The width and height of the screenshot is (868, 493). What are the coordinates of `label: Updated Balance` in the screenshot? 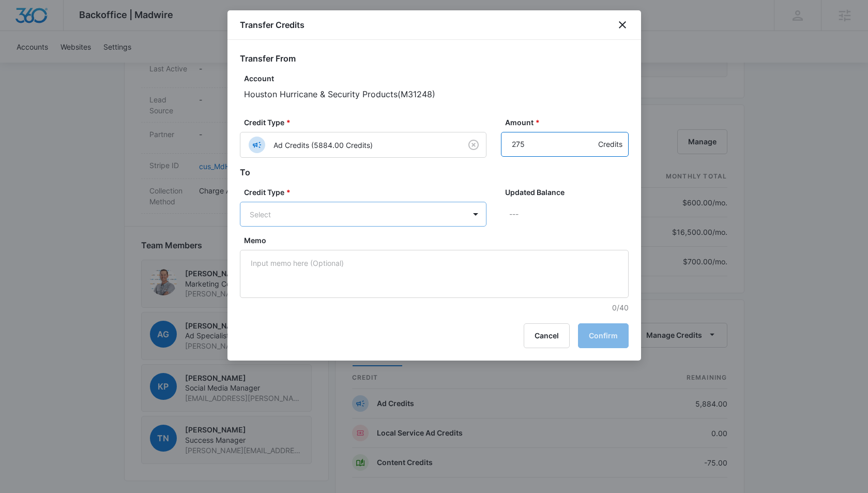 It's located at (568, 192).